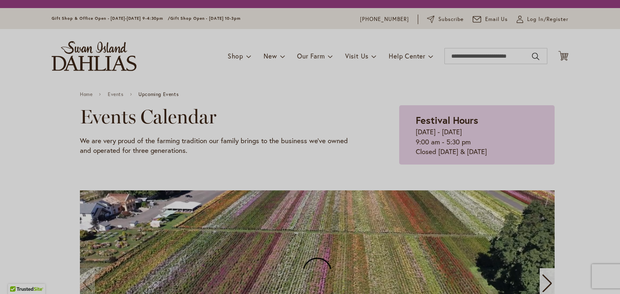 Image resolution: width=620 pixels, height=294 pixels. What do you see at coordinates (542, 19) in the screenshot?
I see `a: Log In/Register` at bounding box center [542, 19].